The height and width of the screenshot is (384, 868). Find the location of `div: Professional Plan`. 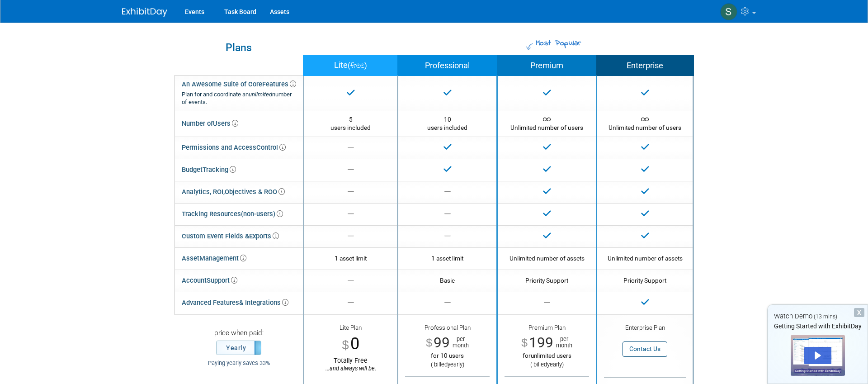

div: Professional Plan is located at coordinates (447, 329).